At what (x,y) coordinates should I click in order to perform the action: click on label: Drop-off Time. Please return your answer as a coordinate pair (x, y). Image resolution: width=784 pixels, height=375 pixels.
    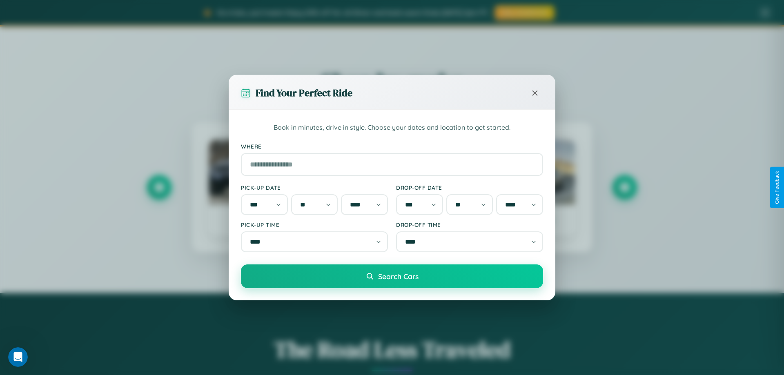
    Looking at the image, I should click on (470, 225).